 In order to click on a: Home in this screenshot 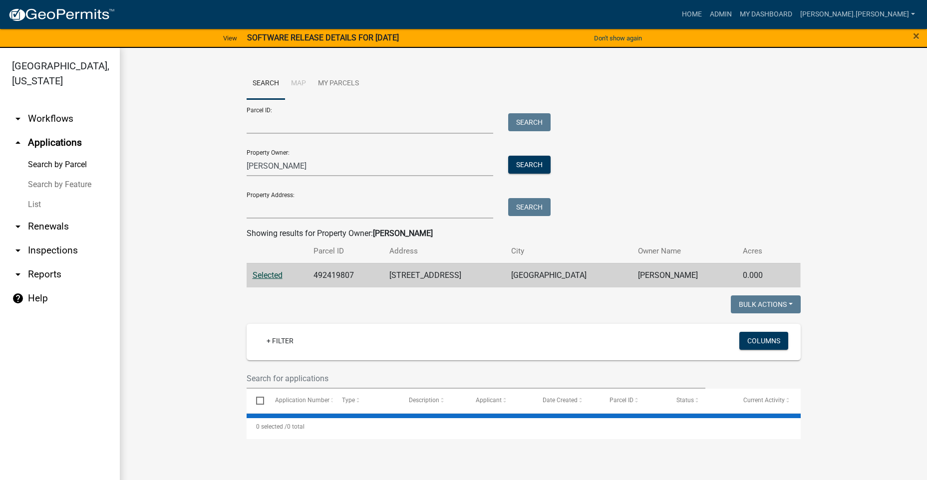, I will do `click(692, 14)`.